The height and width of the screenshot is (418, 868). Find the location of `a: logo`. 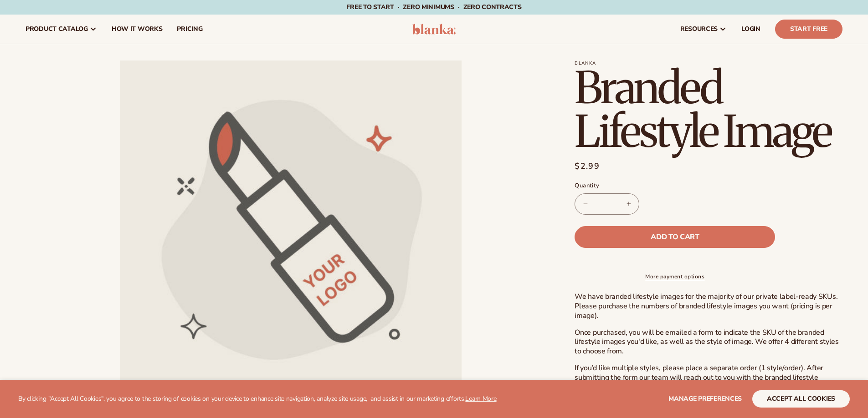

a: logo is located at coordinates (434, 29).